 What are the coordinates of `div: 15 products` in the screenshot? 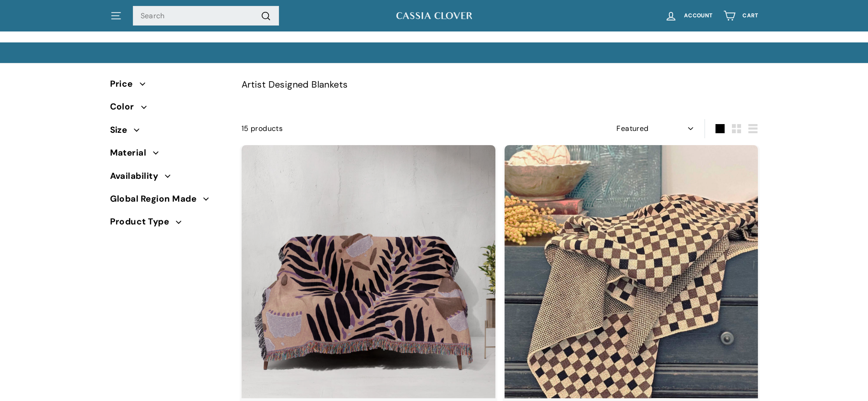 It's located at (370, 129).